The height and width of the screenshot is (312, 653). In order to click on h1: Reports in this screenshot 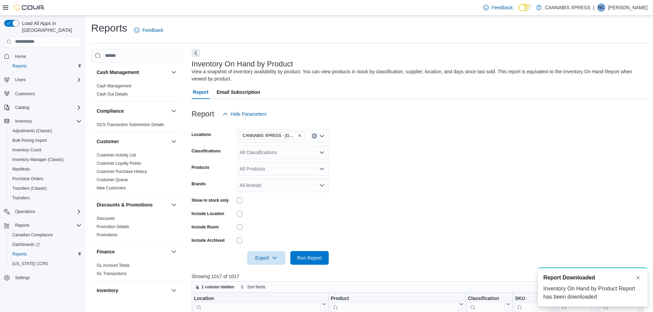, I will do `click(109, 28)`.